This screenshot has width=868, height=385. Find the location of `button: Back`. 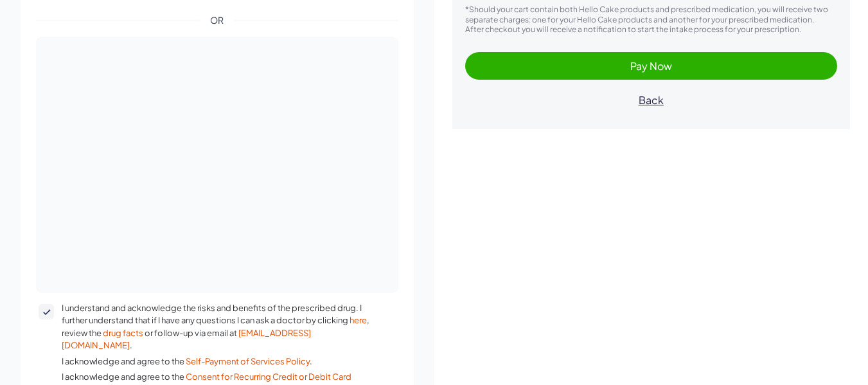

button: Back is located at coordinates (652, 100).